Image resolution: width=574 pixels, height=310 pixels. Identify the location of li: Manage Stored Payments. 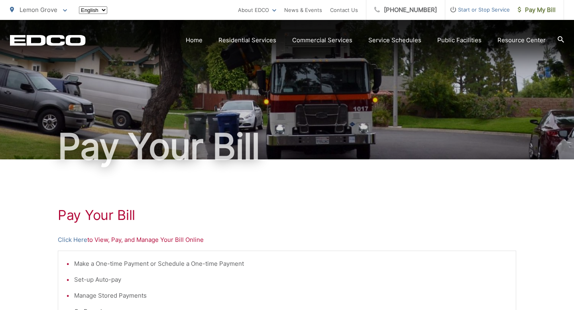
(291, 296).